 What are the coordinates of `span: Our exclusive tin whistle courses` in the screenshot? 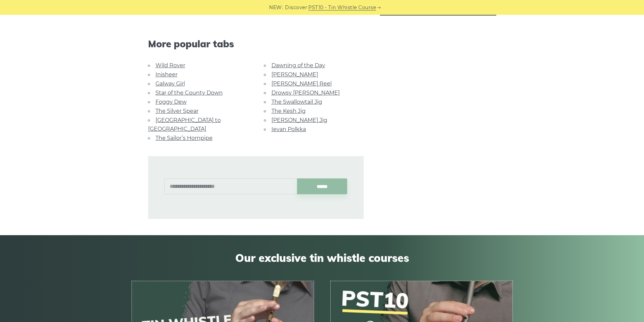 It's located at (322, 258).